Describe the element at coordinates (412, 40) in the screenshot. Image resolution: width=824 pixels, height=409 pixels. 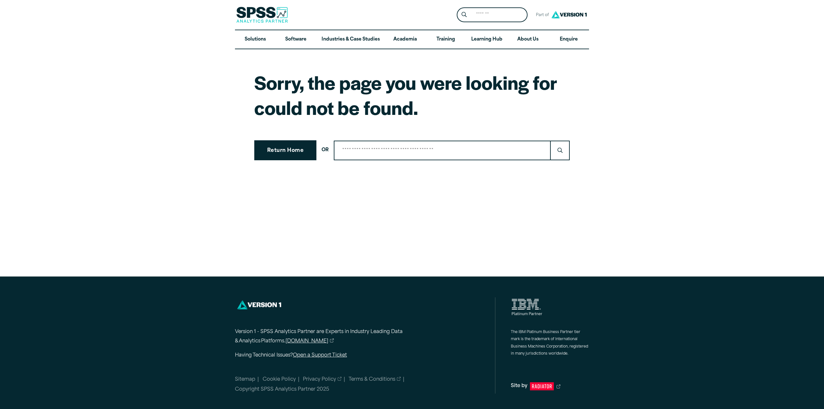
I see `nav: Desktop version of site main menu` at that location.